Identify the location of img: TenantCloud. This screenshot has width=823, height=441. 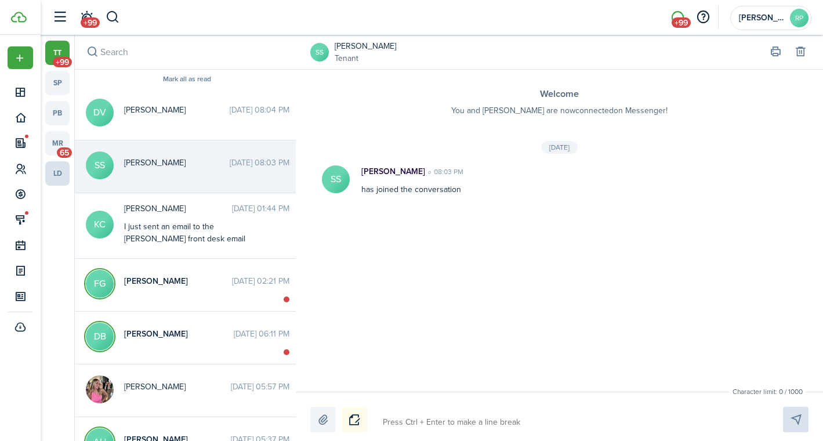
(19, 17).